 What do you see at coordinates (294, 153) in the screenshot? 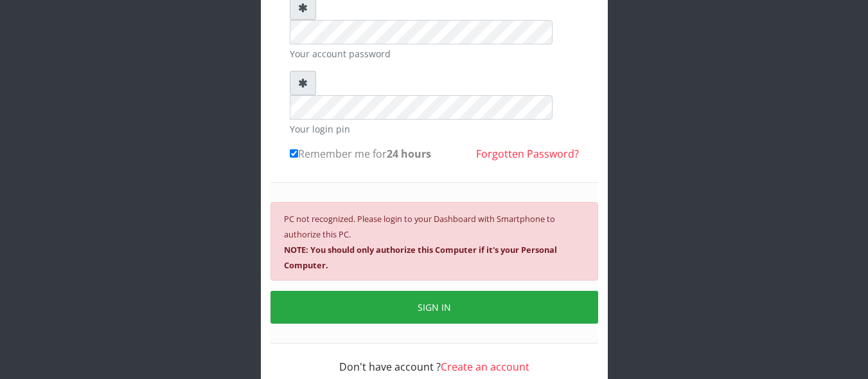
I see `input: Remember me for24 hours` at bounding box center [294, 153].